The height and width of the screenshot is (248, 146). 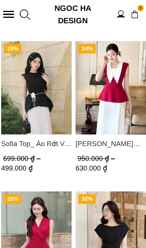 I want to click on h6: Ngoc Ha Design, so click(x=73, y=14).